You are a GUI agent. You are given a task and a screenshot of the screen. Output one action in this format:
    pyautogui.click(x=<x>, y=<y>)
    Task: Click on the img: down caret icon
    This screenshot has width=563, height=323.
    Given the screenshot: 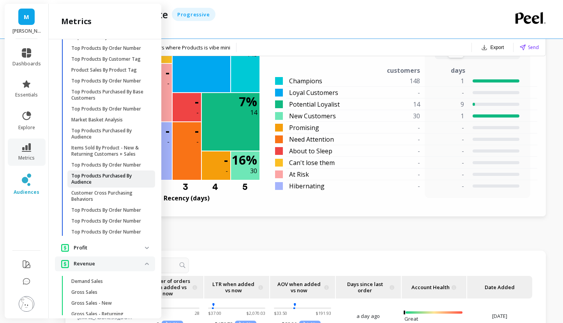 What is the action you would take?
    pyautogui.click(x=147, y=248)
    